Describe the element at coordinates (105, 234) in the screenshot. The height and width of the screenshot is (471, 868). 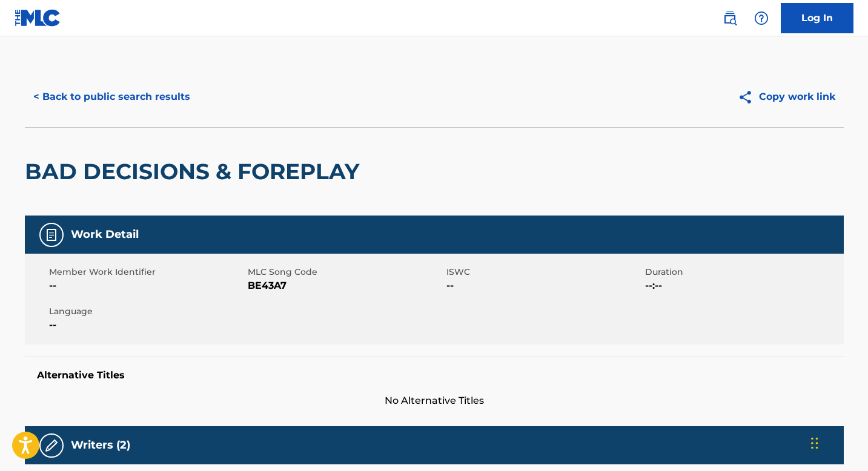
I see `h5: Work Detail` at that location.